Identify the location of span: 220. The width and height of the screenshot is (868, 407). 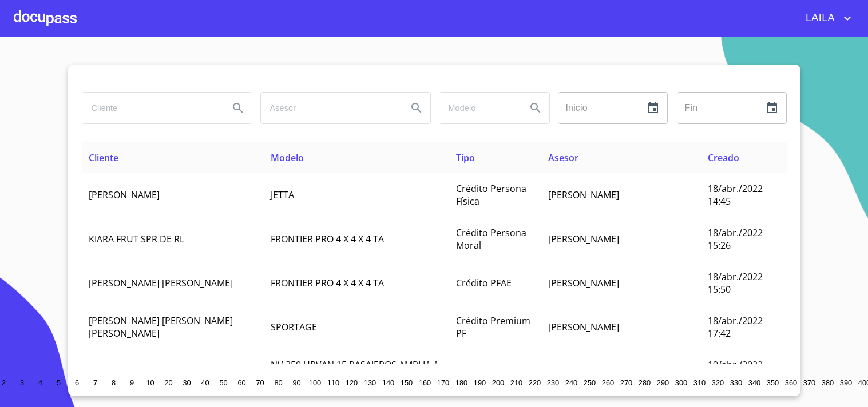
(534, 383).